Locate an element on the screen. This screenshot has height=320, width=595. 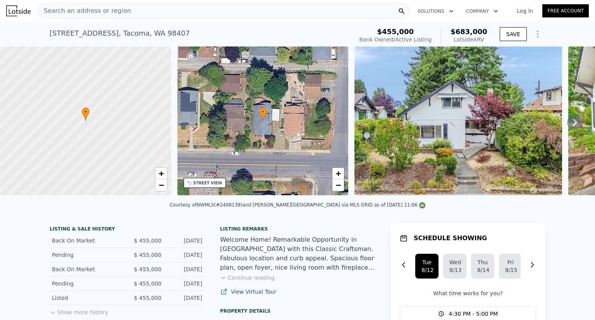
div: Property details is located at coordinates (298, 311).